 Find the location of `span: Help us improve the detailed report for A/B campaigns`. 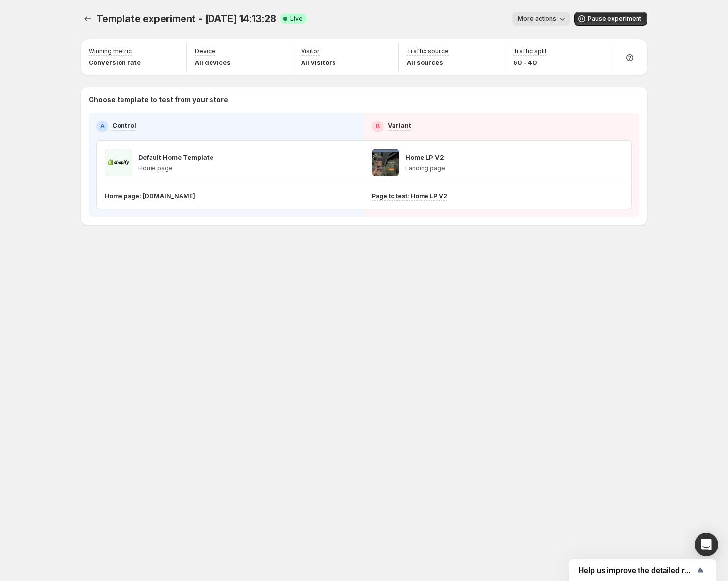

span: Help us improve the detailed report for A/B campaigns is located at coordinates (637, 570).